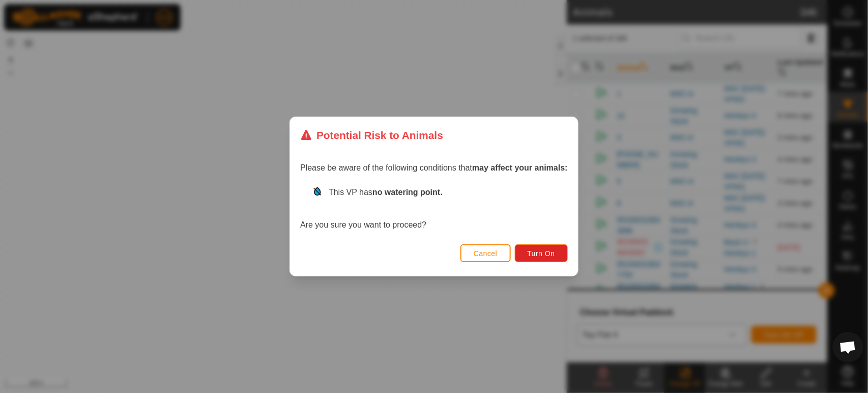 The image size is (868, 393). What do you see at coordinates (407, 192) in the screenshot?
I see `strong: no watering point.` at bounding box center [407, 192].